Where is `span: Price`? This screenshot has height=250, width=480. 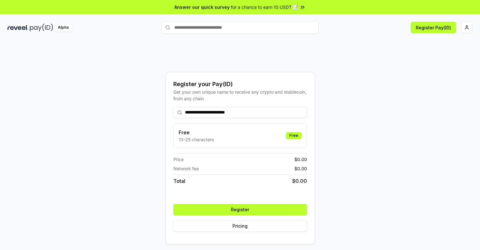
span: Price is located at coordinates (178, 159).